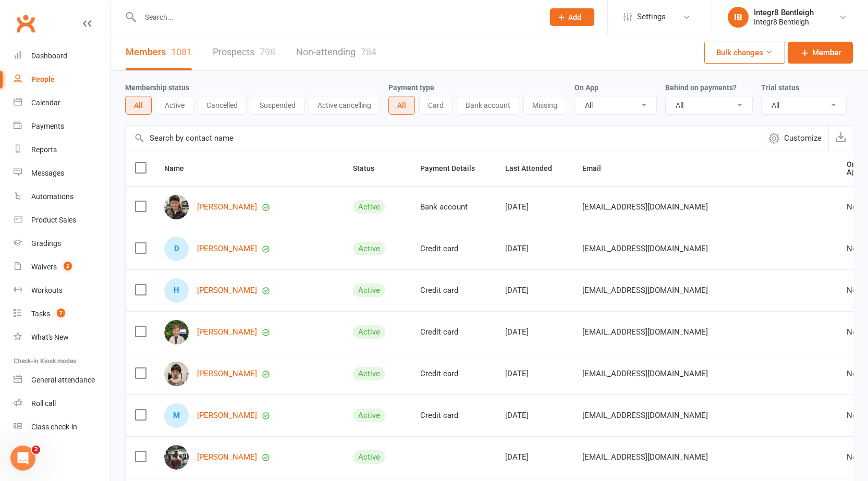 The height and width of the screenshot is (481, 868). I want to click on label: On App, so click(586, 88).